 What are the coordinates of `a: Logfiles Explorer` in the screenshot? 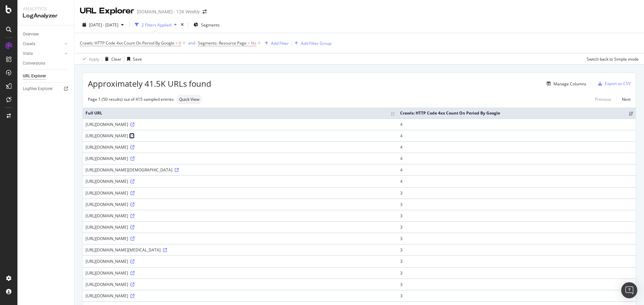 It's located at (46, 89).